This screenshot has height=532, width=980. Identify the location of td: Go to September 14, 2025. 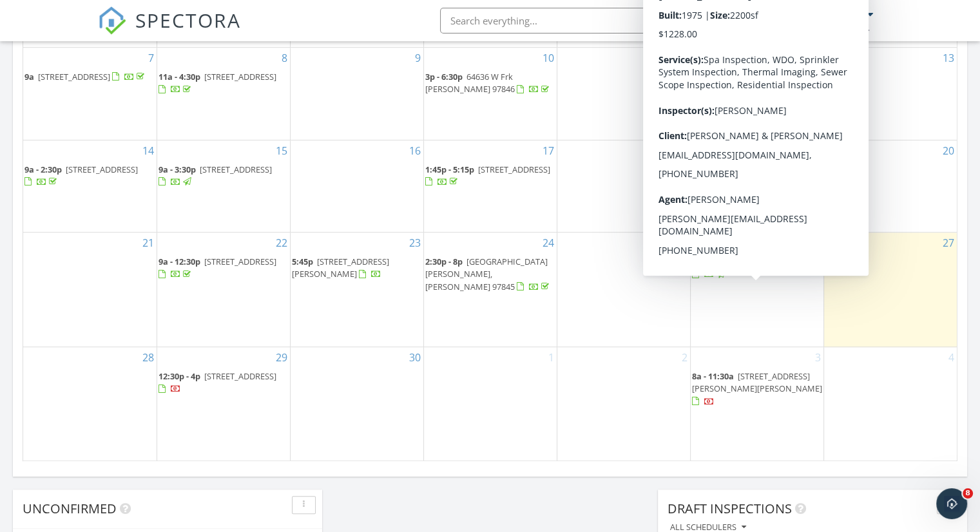
(90, 186).